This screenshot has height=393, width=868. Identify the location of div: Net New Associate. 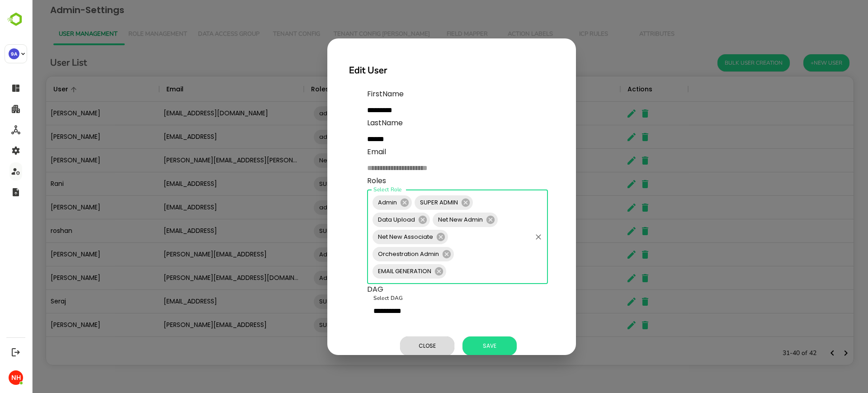
(378, 237).